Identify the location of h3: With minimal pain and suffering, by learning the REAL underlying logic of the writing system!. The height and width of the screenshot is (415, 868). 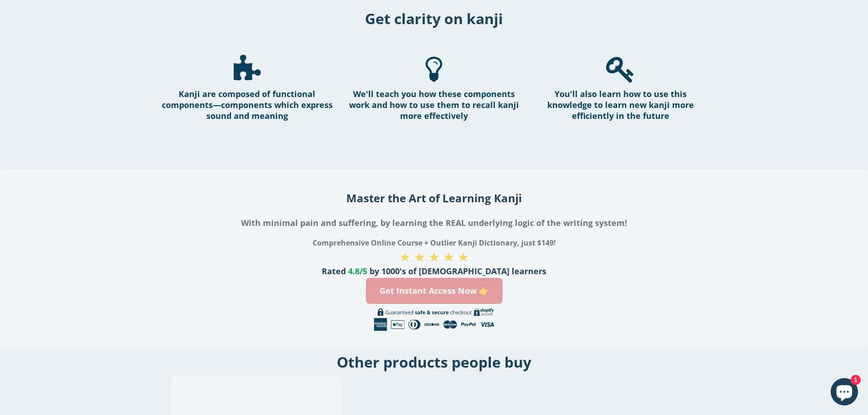
(434, 222).